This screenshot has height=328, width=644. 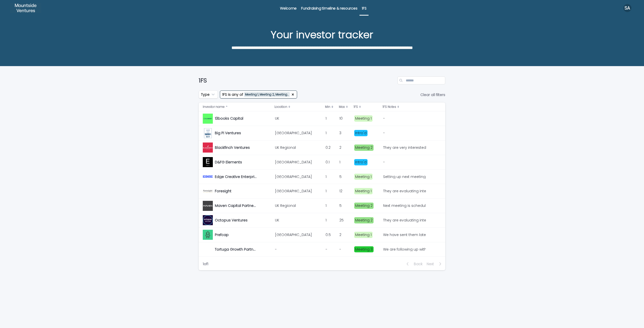 I want to click on h1: Your investor tracker, so click(x=322, y=35).